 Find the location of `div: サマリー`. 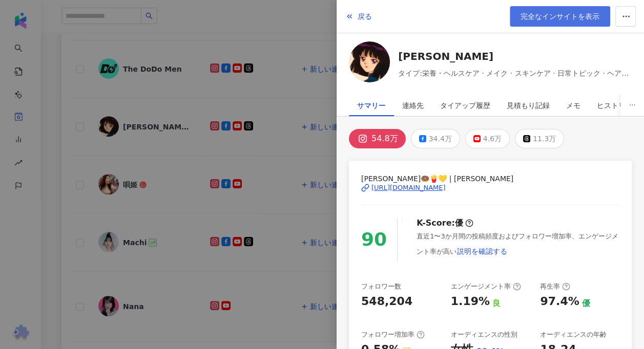

div: サマリー is located at coordinates (371, 106).